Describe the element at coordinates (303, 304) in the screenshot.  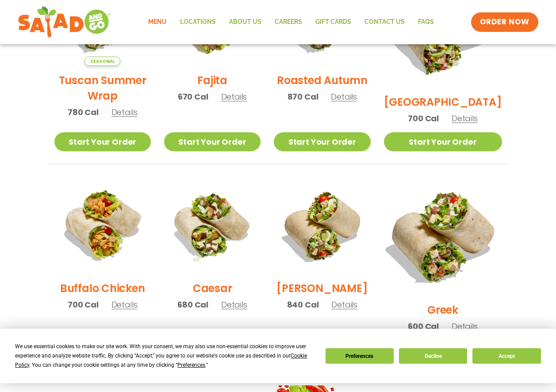
I see `span: 840 Cal` at that location.